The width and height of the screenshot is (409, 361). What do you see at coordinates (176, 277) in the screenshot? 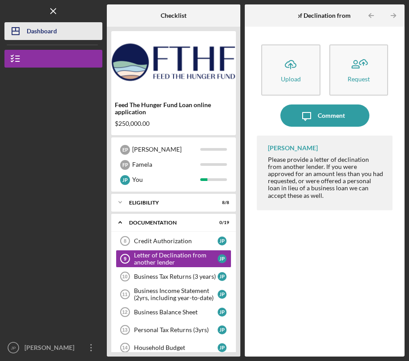
I see `div: Business Tax Returns (3 years)` at bounding box center [176, 277].